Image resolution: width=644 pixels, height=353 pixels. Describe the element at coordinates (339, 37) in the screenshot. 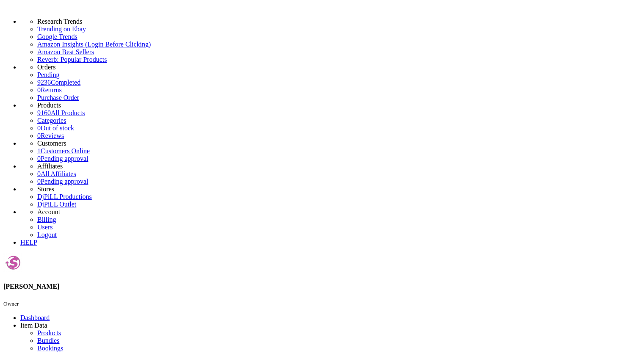

I see `a: Google Trends` at that location.